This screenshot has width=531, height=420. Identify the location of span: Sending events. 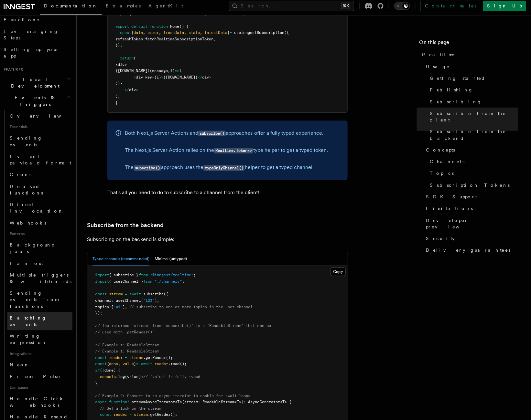
(30, 144).